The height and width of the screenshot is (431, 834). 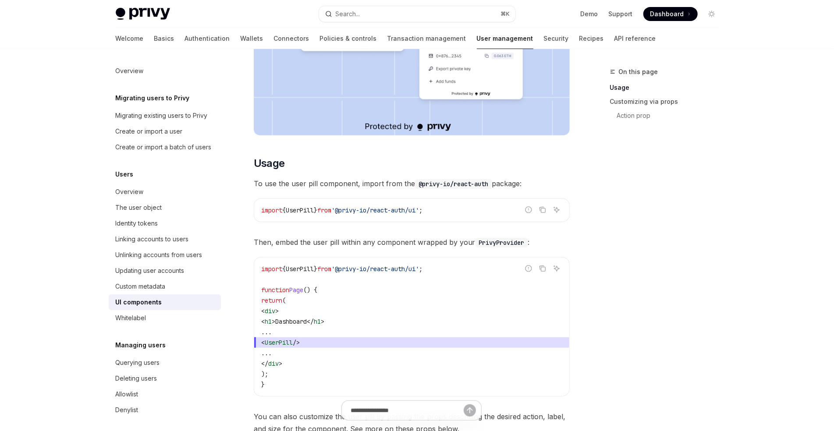 What do you see at coordinates (149, 131) in the screenshot?
I see `div: Create or import a user` at bounding box center [149, 131].